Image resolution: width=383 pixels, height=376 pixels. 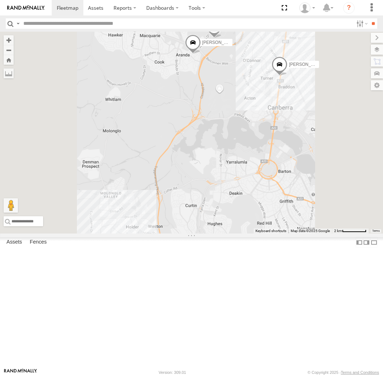 I want to click on label: Measure, so click(x=9, y=73).